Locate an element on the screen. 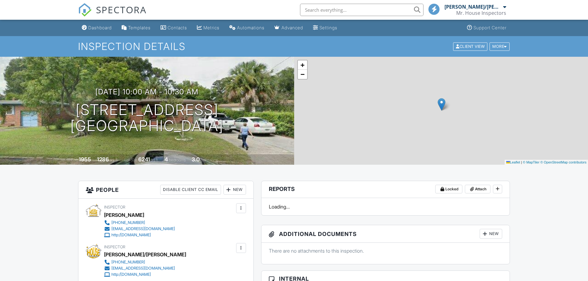  a: Zoom out is located at coordinates (302, 74).